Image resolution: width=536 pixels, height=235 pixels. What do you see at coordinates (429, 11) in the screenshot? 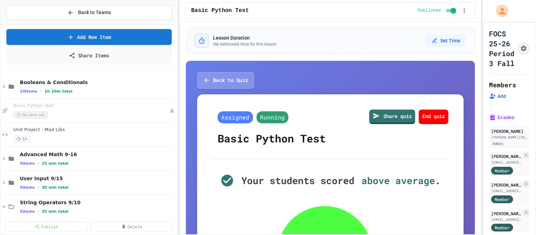
I see `span: Published` at bounding box center [429, 11].